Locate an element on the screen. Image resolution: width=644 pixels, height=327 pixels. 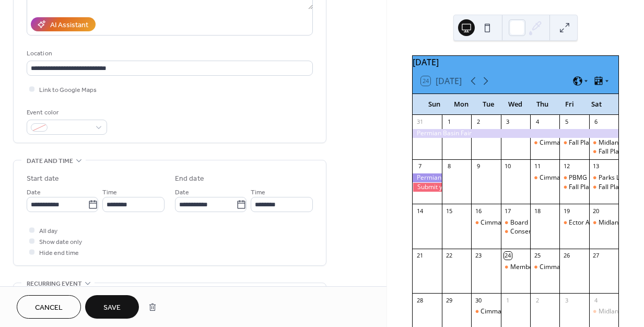
div: 12 is located at coordinates (566, 166).